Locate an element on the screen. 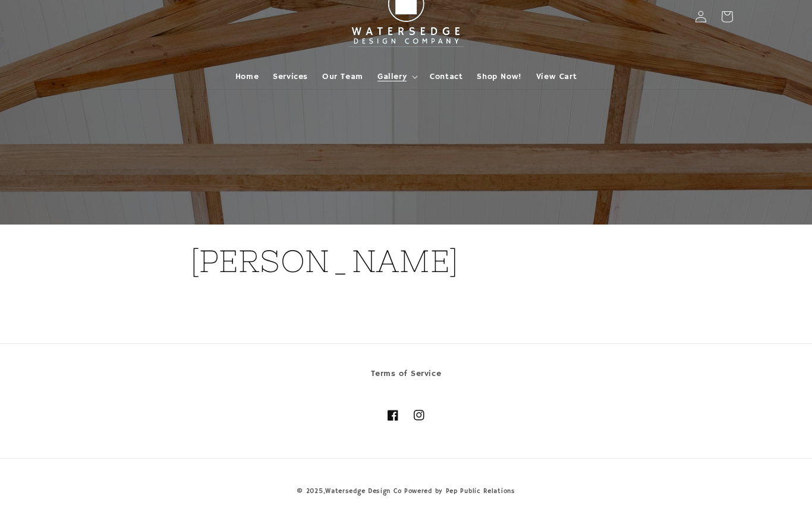  a: View Cart is located at coordinates (556, 76).